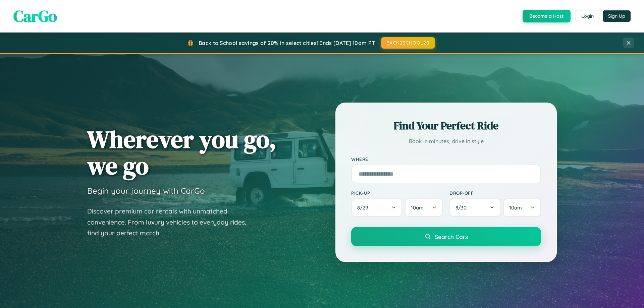 This screenshot has width=644, height=308. What do you see at coordinates (182, 153) in the screenshot?
I see `h1: Wherever you go, we go` at bounding box center [182, 153].